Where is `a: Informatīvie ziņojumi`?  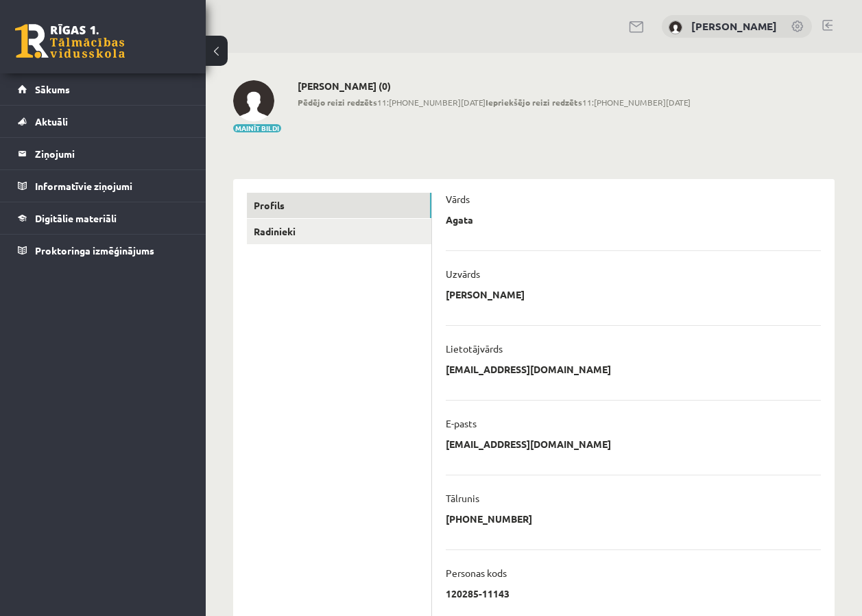
a: Informatīvie ziņojumi is located at coordinates (103, 186).